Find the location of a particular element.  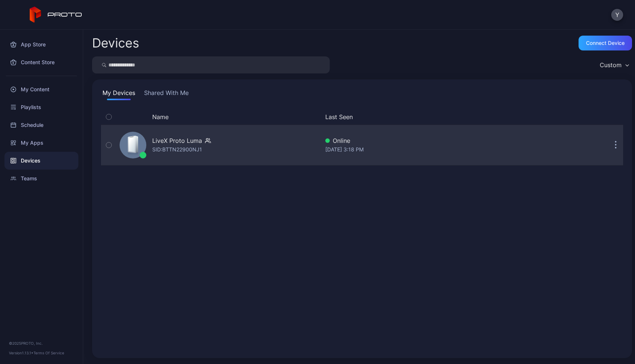

a: Playlists is located at coordinates (41, 107).